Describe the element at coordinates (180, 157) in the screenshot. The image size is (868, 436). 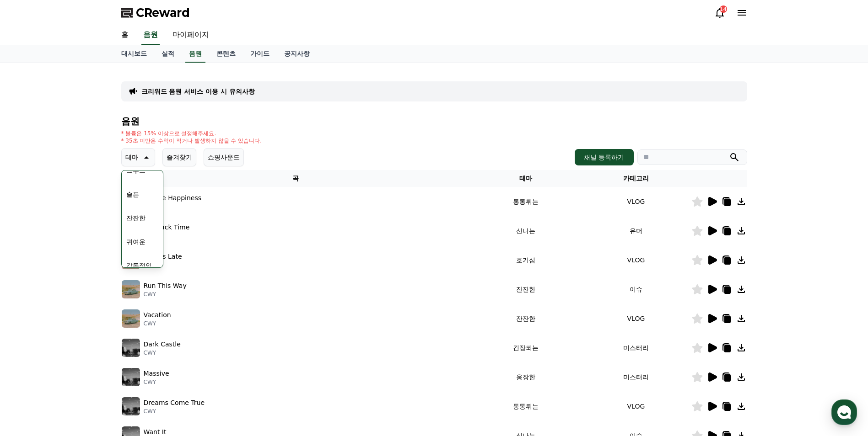
I see `button: 즐겨찾기` at that location.